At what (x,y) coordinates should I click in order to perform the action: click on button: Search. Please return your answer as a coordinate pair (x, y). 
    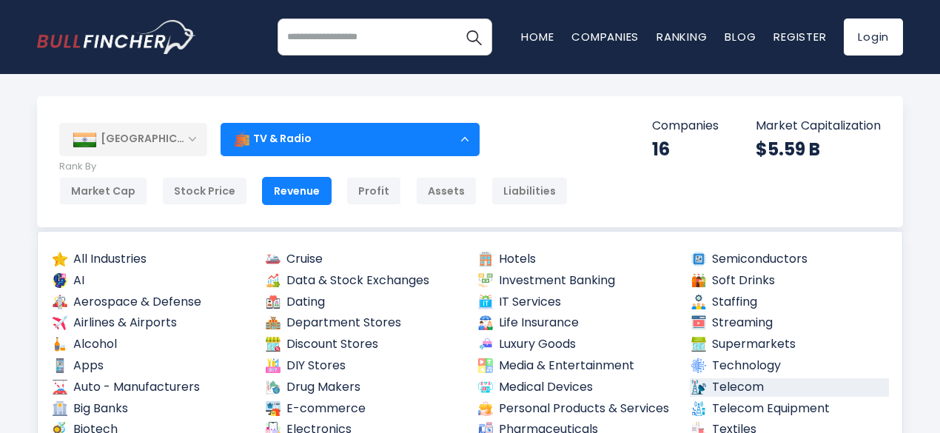
    Looking at the image, I should click on (474, 37).